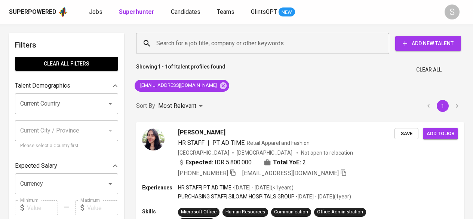 Image resolution: width=473 pixels, height=219 pixels. What do you see at coordinates (36, 166) in the screenshot?
I see `p: Expected Salary` at bounding box center [36, 166].